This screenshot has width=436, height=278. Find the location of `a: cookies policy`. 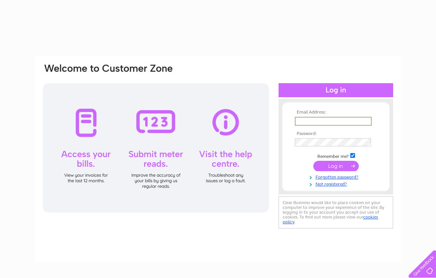

a: cookies policy is located at coordinates (330, 219).